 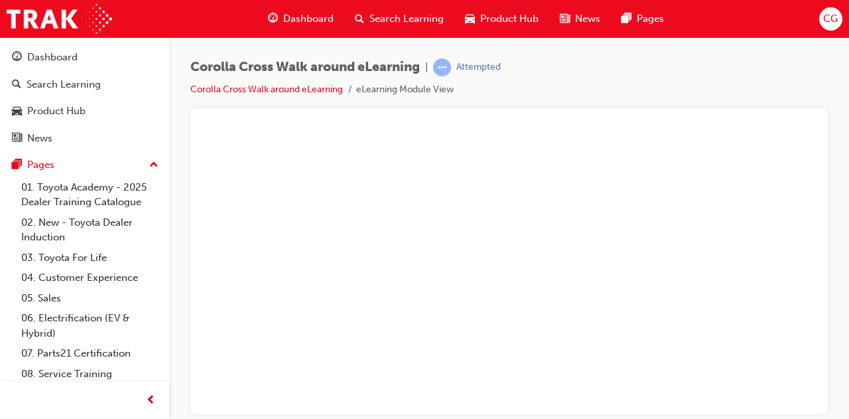 What do you see at coordinates (588, 19) in the screenshot?
I see `span: News` at bounding box center [588, 19].